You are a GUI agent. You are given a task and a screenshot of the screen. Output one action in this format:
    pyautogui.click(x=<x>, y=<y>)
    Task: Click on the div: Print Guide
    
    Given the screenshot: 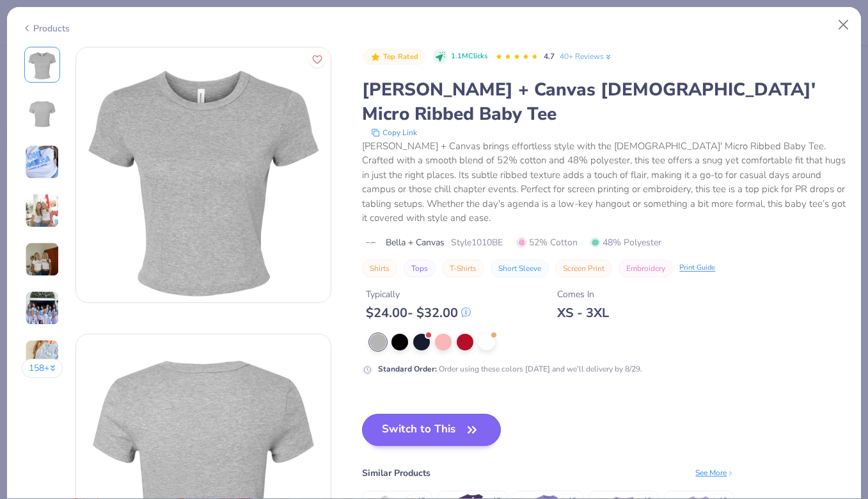 What is the action you would take?
    pyautogui.click(x=697, y=267)
    